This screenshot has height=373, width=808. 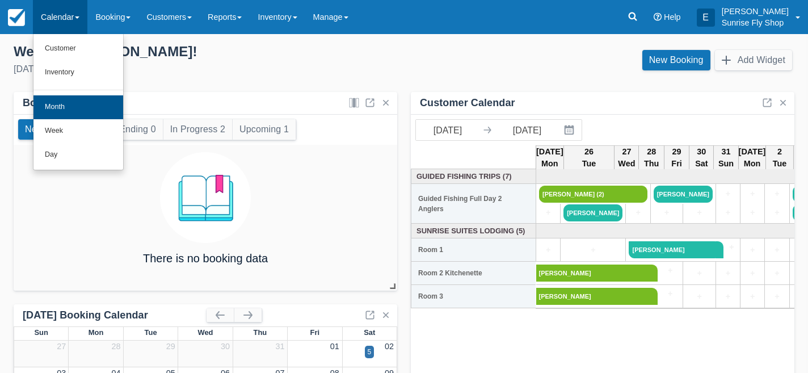 What do you see at coordinates (137, 129) in the screenshot?
I see `button: Ending 0` at bounding box center [137, 129].